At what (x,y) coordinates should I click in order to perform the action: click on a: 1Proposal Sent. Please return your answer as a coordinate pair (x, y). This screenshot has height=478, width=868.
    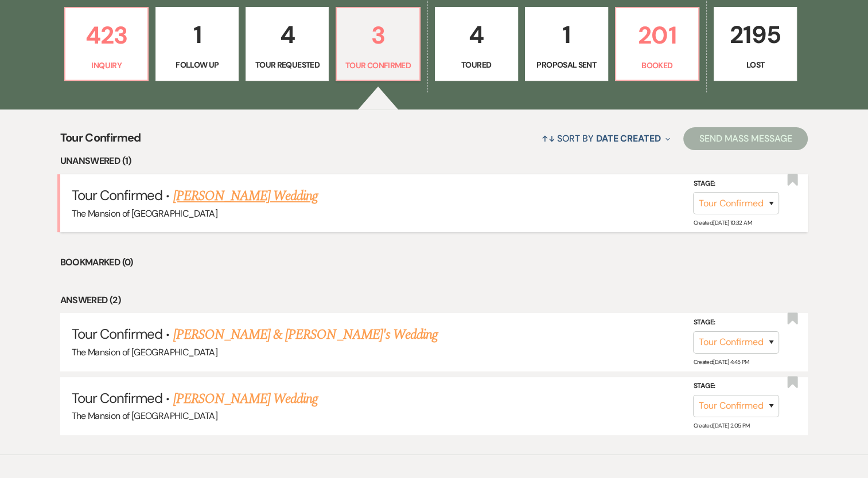
    Looking at the image, I should click on (566, 44).